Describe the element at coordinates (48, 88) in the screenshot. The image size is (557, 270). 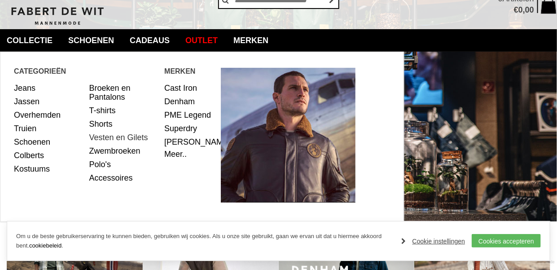
I see `a: Jeans` at that location.